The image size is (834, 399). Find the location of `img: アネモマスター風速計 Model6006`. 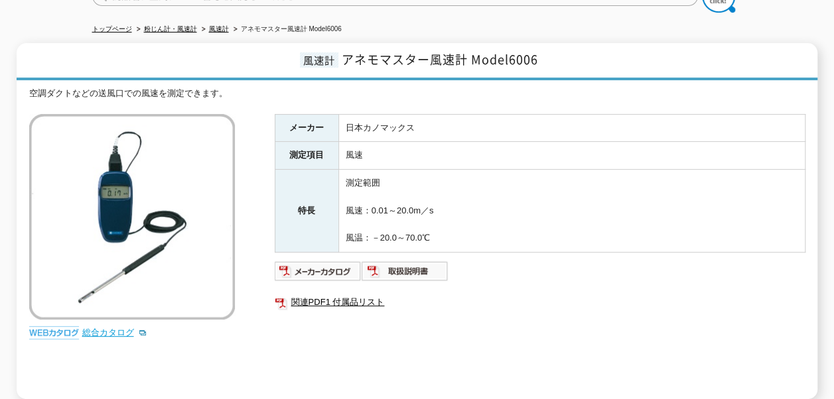

img: アネモマスター風速計 Model6006 is located at coordinates (132, 217).